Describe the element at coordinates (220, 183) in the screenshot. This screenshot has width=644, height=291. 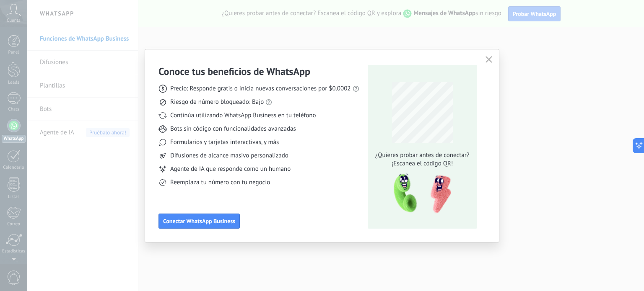
I see `span: Reemplaza tu número con tu negocio` at that location.